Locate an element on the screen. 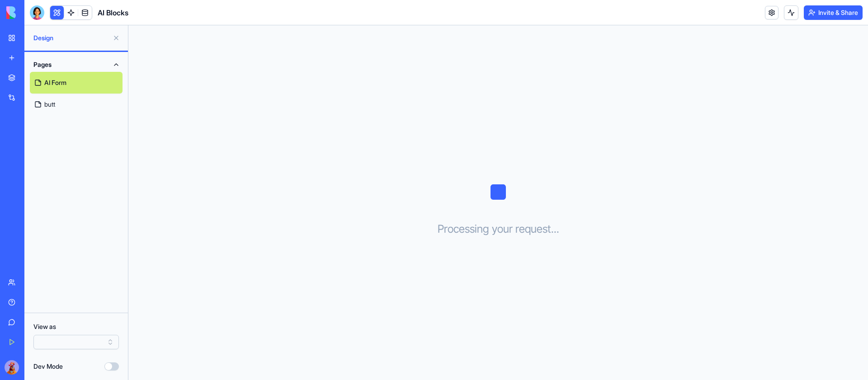  img: Kuku_Large_sla5px.png is located at coordinates (12, 367).